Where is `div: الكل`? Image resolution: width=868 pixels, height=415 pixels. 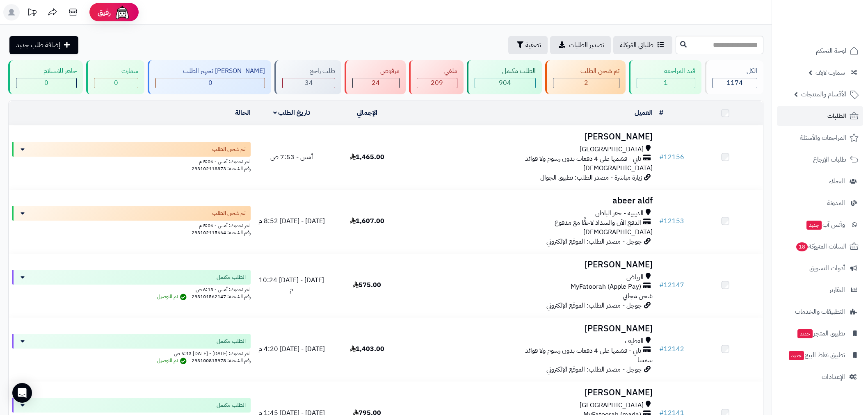 div: الكل is located at coordinates (734, 71).